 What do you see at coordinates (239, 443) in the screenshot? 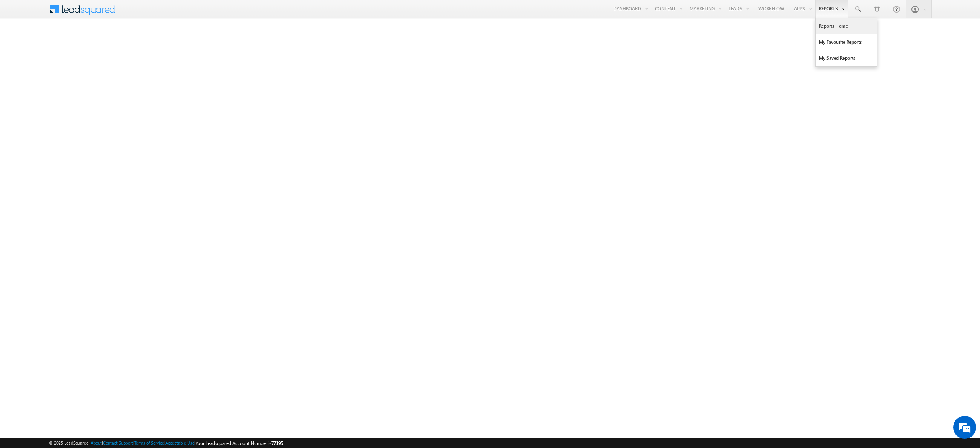
I see `span: Your Leadsquared Account Number is` at bounding box center [239, 443].